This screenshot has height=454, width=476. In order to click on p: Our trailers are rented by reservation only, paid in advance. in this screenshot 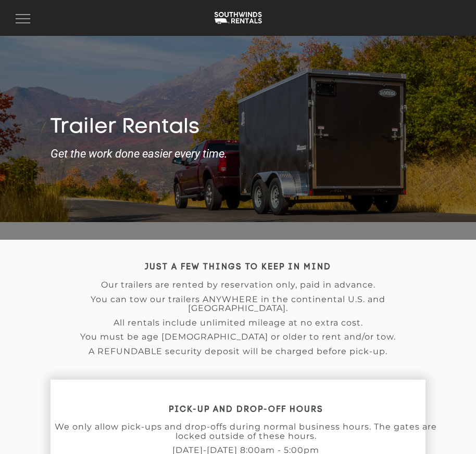, I will do `click(238, 285)`.